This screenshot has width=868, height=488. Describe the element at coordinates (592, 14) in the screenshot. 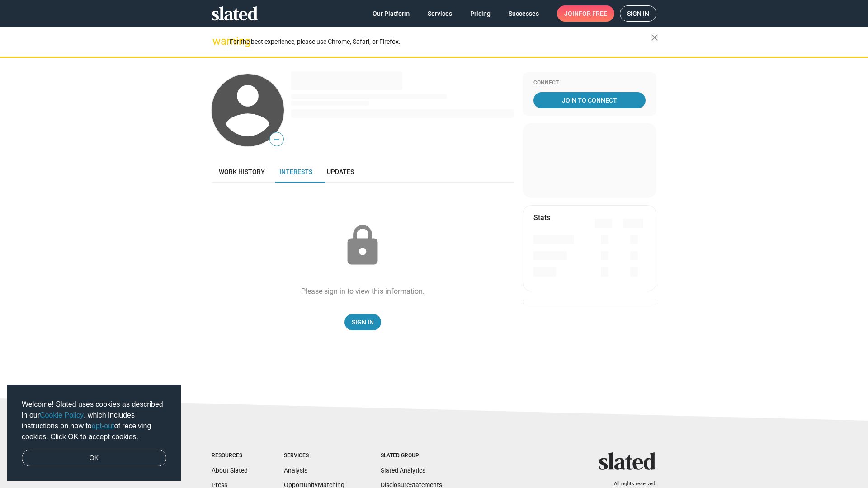

I see `span: for free` at that location.